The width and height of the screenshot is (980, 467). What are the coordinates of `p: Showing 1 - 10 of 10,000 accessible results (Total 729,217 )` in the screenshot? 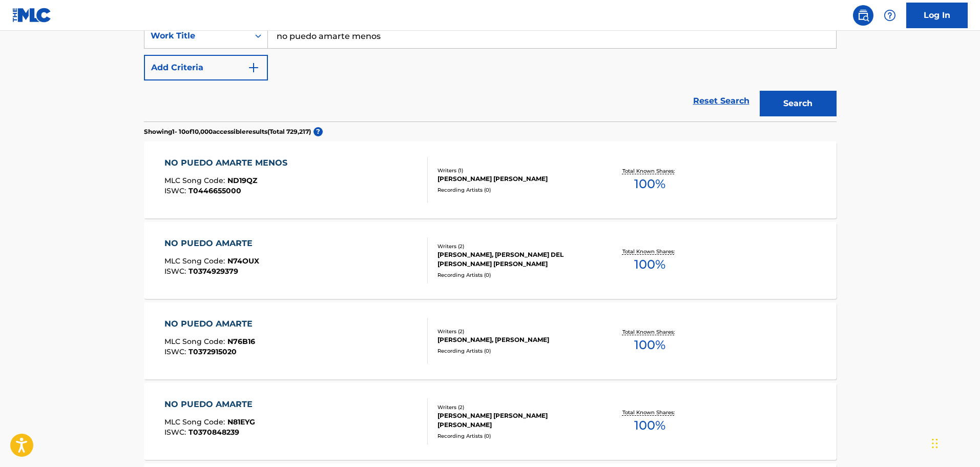 It's located at (227, 132).